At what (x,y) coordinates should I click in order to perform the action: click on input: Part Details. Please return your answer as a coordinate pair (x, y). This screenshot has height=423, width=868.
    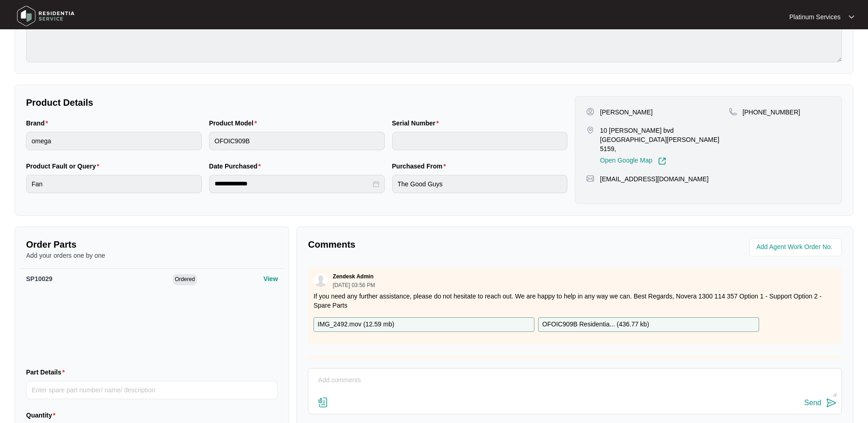
    Looking at the image, I should click on (152, 390).